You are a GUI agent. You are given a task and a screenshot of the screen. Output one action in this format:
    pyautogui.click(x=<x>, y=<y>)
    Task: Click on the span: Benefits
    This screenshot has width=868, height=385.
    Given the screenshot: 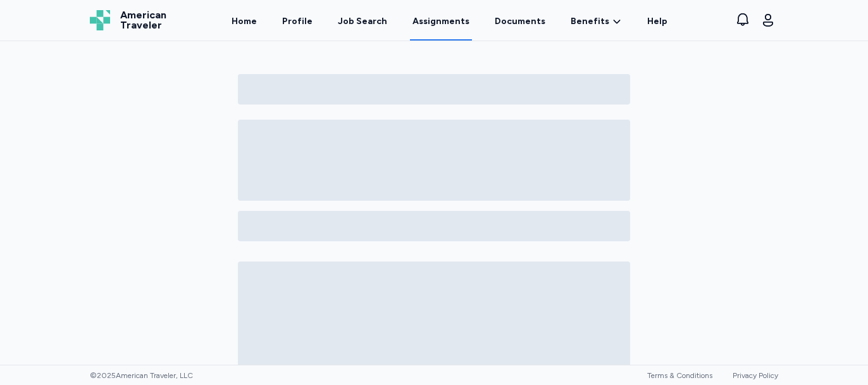 What is the action you would take?
    pyautogui.click(x=590, y=21)
    